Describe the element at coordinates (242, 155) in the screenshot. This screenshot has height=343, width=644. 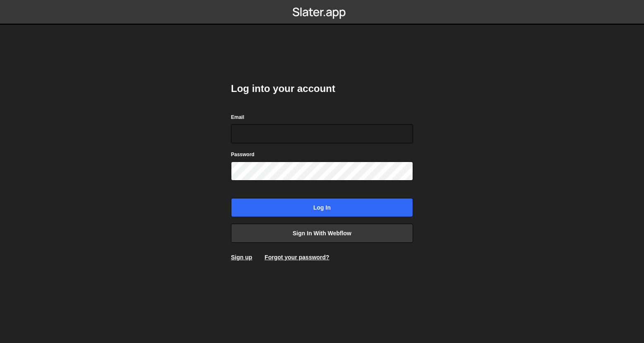
I see `label: Password` at that location.